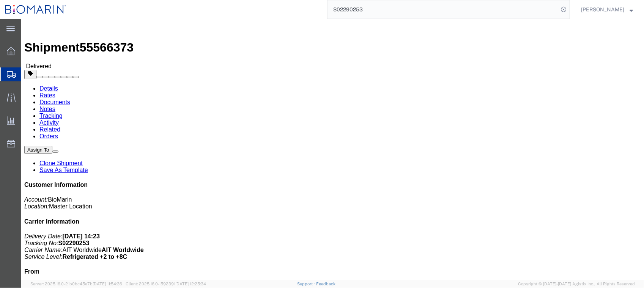 The width and height of the screenshot is (644, 288). I want to click on span: Client: 2025.16.0-1592391, so click(166, 284).